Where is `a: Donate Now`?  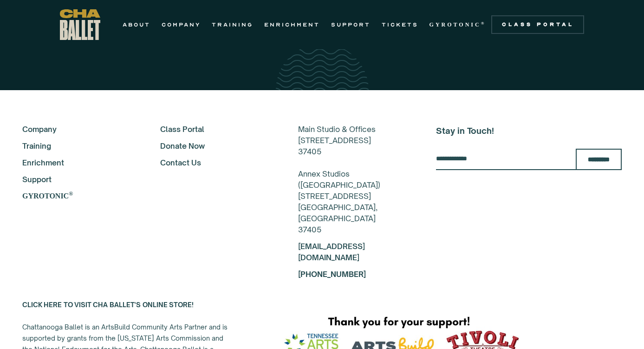 a: Donate Now is located at coordinates (216, 146).